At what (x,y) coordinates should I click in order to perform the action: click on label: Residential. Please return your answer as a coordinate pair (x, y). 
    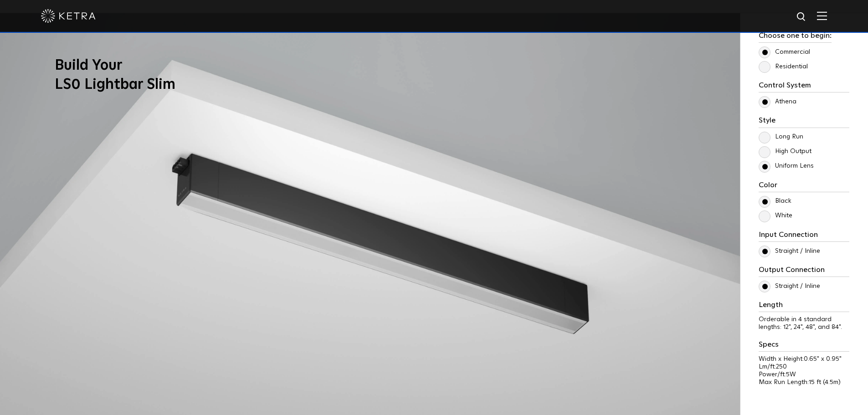
    Looking at the image, I should click on (783, 67).